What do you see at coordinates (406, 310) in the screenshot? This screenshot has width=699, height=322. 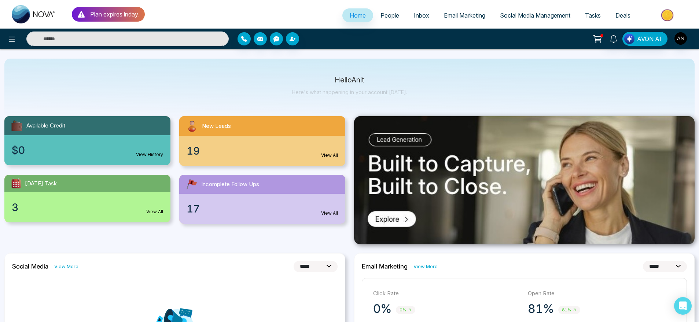 I see `span: 0%` at bounding box center [406, 310].